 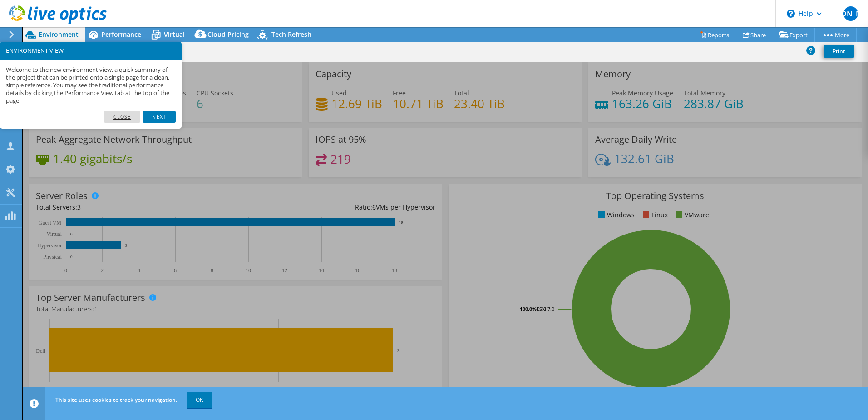 What do you see at coordinates (121, 34) in the screenshot?
I see `span: Performance` at bounding box center [121, 34].